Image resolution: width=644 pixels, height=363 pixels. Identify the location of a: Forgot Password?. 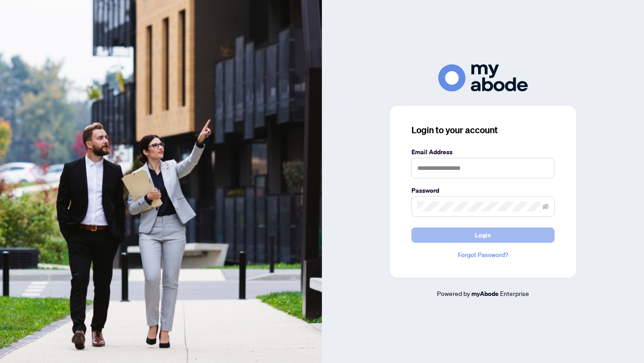
(483, 255).